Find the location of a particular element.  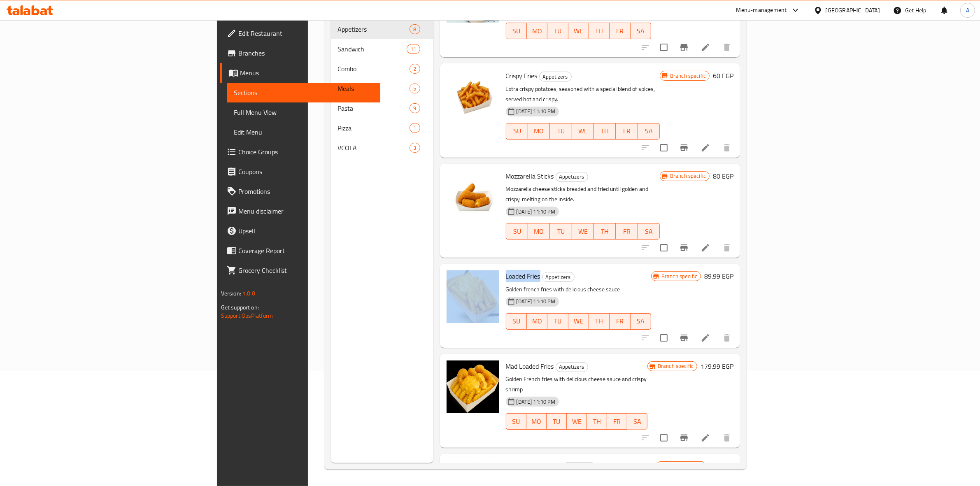

span: 9 is located at coordinates (415, 108).